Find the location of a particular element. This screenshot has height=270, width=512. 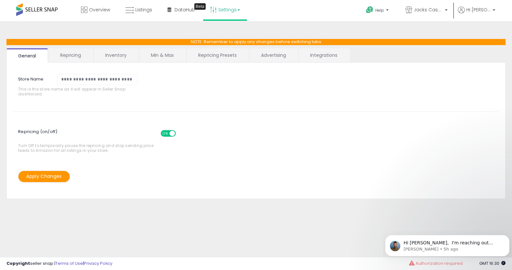

button: Apply Changes is located at coordinates (44, 176).